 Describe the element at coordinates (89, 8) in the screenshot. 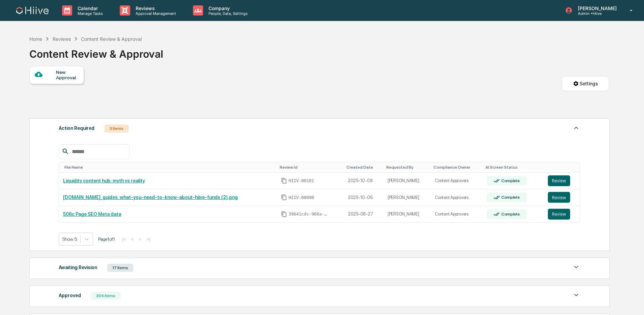

I see `p: Calendar` at that location.